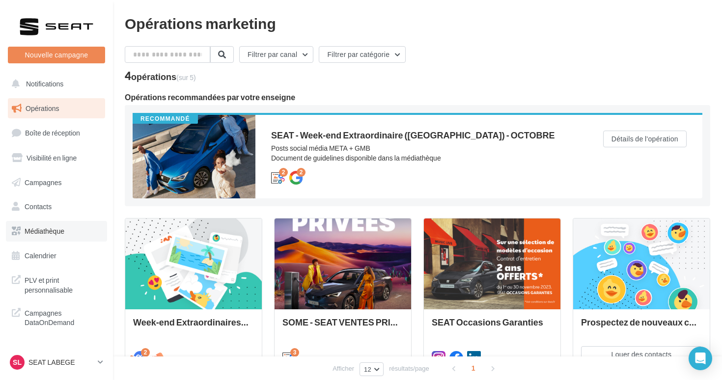 The height and width of the screenshot is (380, 722). What do you see at coordinates (53, 133) in the screenshot?
I see `span: Boîte de réception` at bounding box center [53, 133].